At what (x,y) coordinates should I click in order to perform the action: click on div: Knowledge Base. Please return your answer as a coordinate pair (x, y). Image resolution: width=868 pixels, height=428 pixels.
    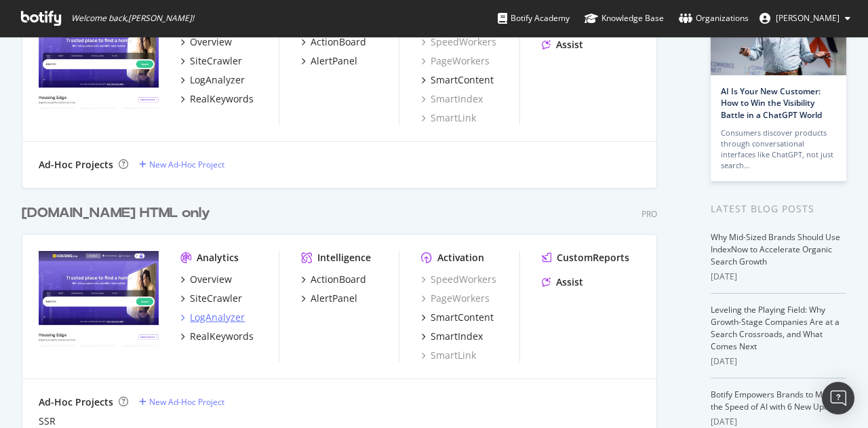
    Looking at the image, I should click on (624, 18).